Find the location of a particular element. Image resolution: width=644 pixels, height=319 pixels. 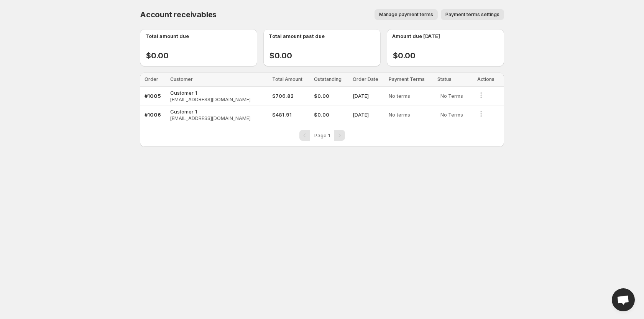

span: Order Date is located at coordinates (365, 79).